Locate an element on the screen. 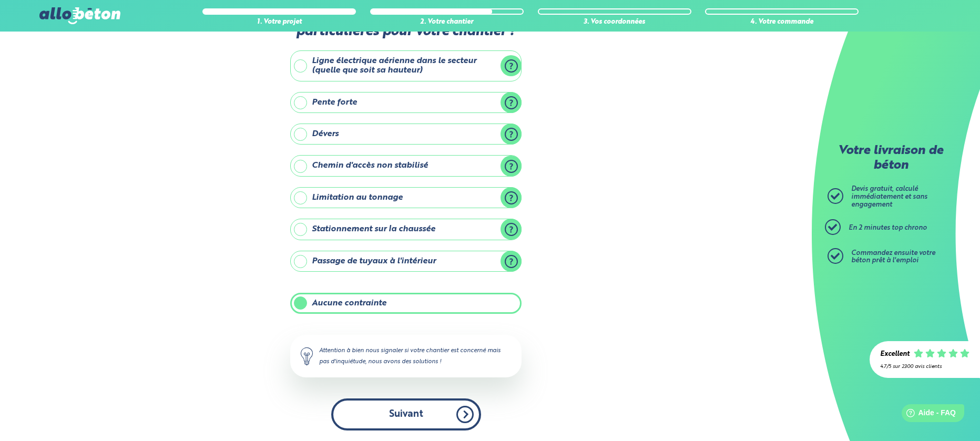 Image resolution: width=980 pixels, height=441 pixels. div: 4. Votre commande is located at coordinates (782, 22).